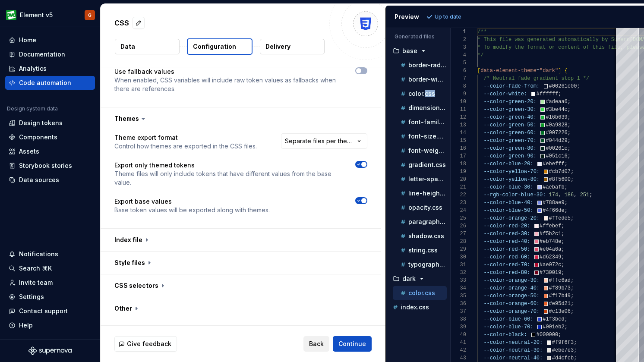  What do you see at coordinates (50, 180) in the screenshot?
I see `a: Data sources` at bounding box center [50, 180].